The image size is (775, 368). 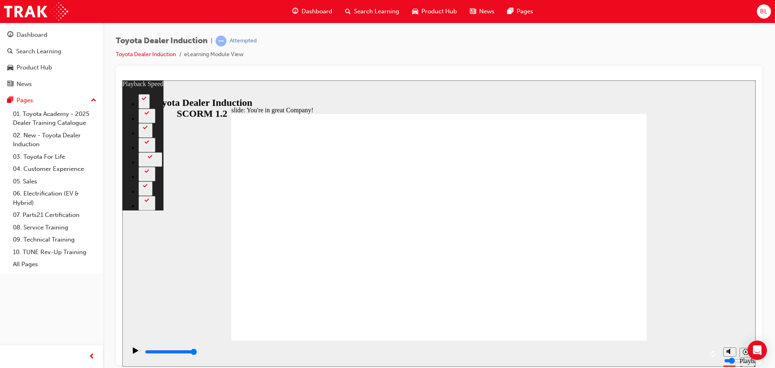 I want to click on img: Trak, so click(x=36, y=11).